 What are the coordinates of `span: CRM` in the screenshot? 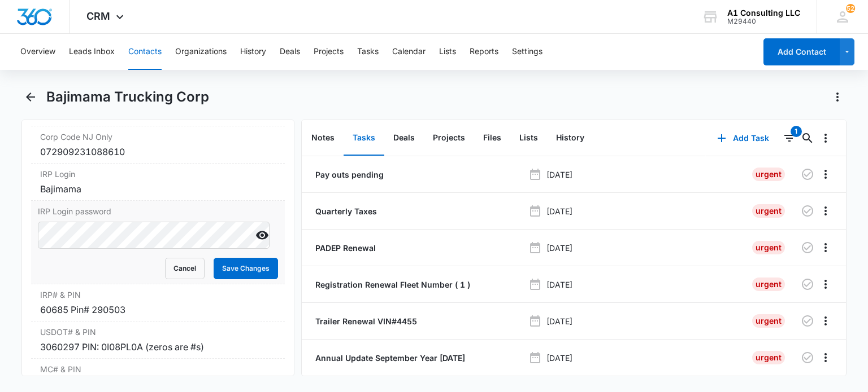 It's located at (98, 16).